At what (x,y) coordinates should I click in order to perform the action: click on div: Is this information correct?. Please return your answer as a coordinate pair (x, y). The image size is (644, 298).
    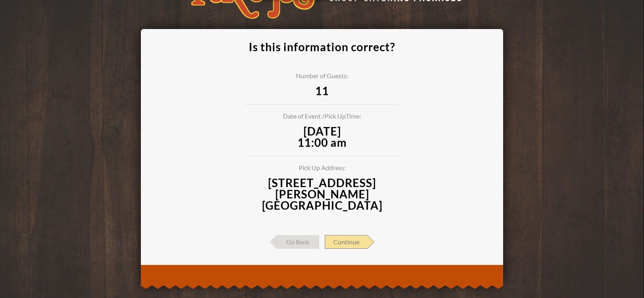
    Looking at the image, I should click on (322, 47).